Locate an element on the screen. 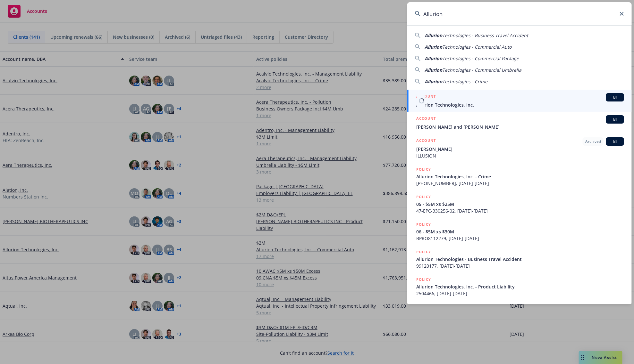 The width and height of the screenshot is (634, 364). span: Technologies - Crime is located at coordinates (465, 81).